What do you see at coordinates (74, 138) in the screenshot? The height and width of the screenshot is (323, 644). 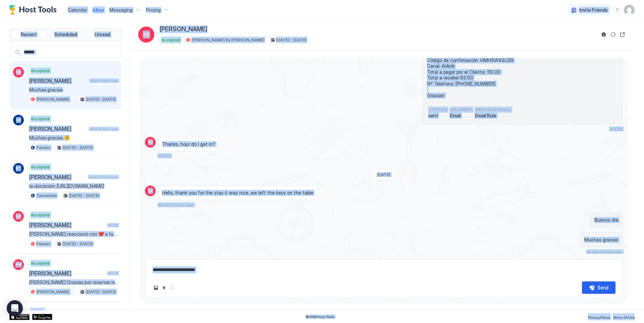 I see `span: Muchas gracias 🤗` at bounding box center [74, 138].